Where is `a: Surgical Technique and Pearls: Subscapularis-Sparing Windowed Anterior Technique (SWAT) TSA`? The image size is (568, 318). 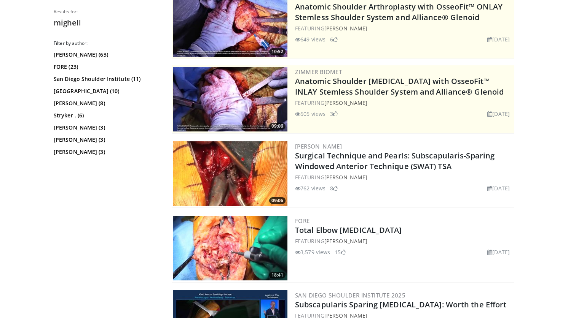
a: Surgical Technique and Pearls: Subscapularis-Sparing Windowed Anterior Technique (SWAT) TSA is located at coordinates (394, 161).